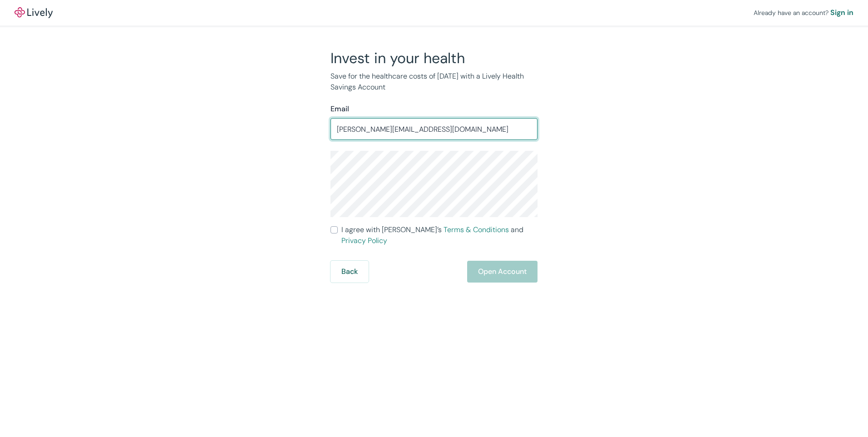 Image resolution: width=868 pixels, height=437 pixels. Describe the element at coordinates (34, 13) in the screenshot. I see `img: Lively` at that location.